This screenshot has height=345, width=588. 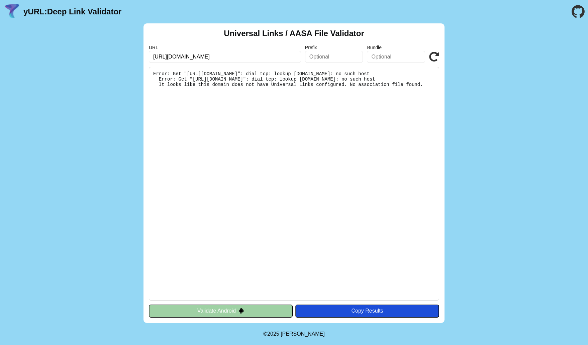 I want to click on span: 2025, so click(x=273, y=334).